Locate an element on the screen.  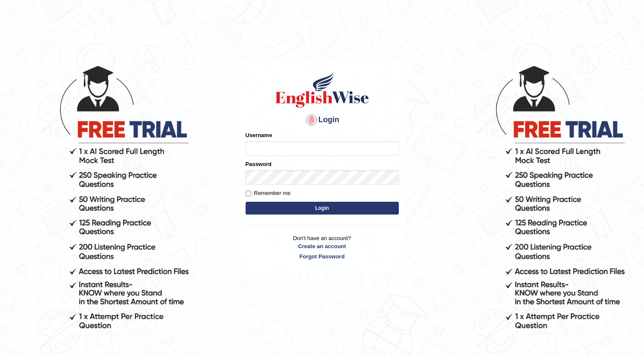
p: Don't have an account? is located at coordinates (322, 247).